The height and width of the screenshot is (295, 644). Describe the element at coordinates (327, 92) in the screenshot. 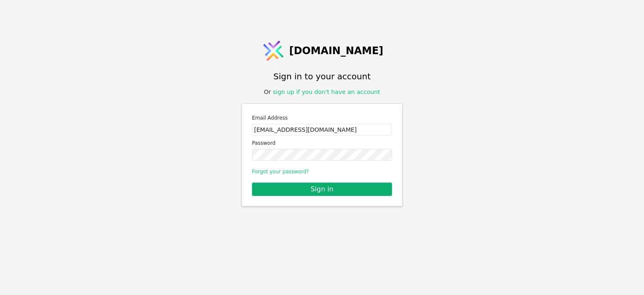

I see `a: sign up if you don't have an account` at that location.